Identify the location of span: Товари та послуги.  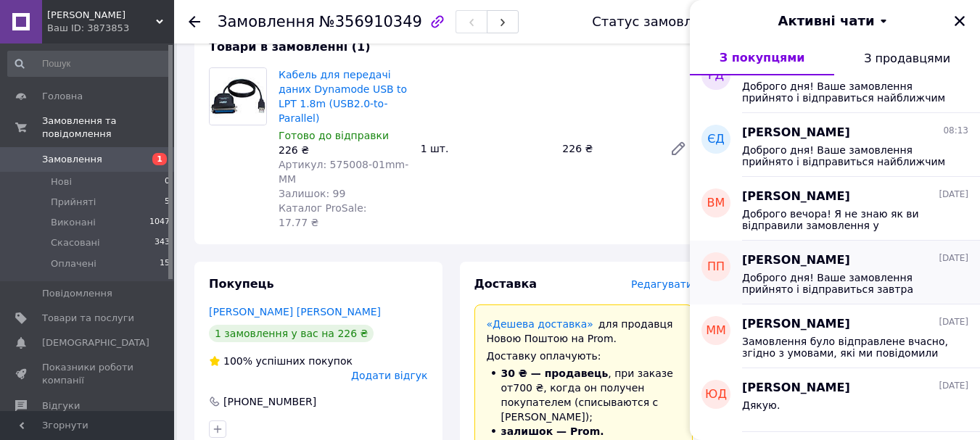
(88, 318).